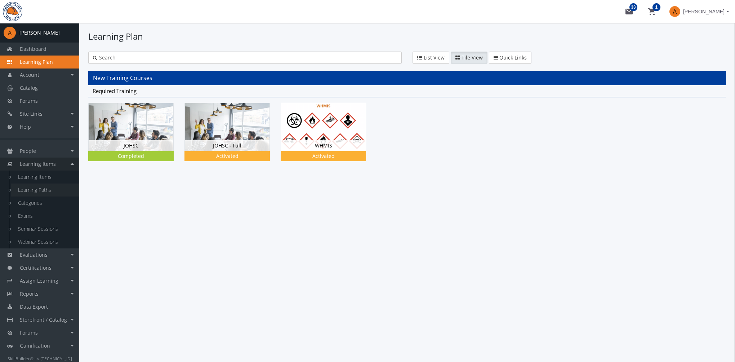  Describe the element at coordinates (29, 88) in the screenshot. I see `span: Catalog` at that location.